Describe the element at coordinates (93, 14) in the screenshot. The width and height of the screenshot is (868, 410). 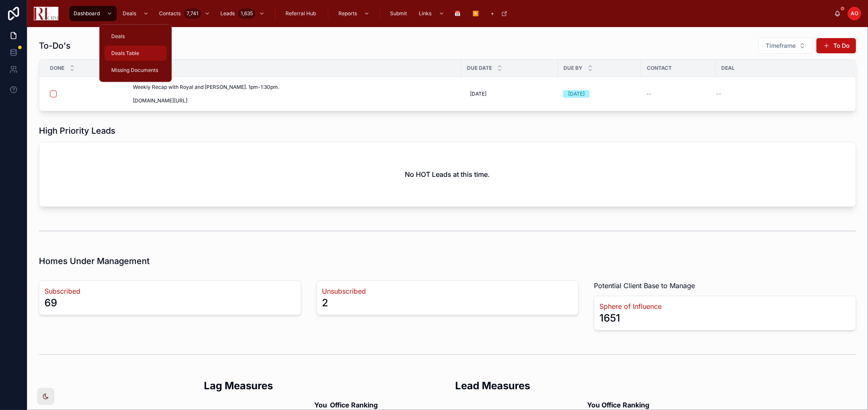
I see `a: Dashboard` at that location.